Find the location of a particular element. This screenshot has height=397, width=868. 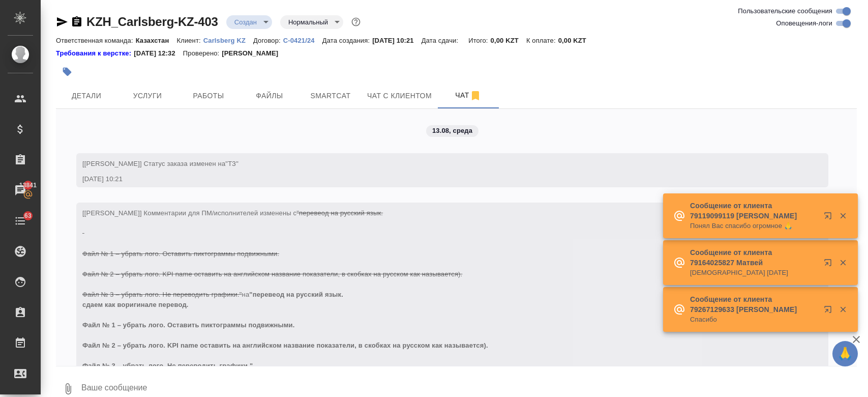

span: "перевеод на русский язык. Файл № 1 – убрать лого. Оставить пиктограммы подвижными. Файл № 2 – уб... is located at coordinates (272, 253).